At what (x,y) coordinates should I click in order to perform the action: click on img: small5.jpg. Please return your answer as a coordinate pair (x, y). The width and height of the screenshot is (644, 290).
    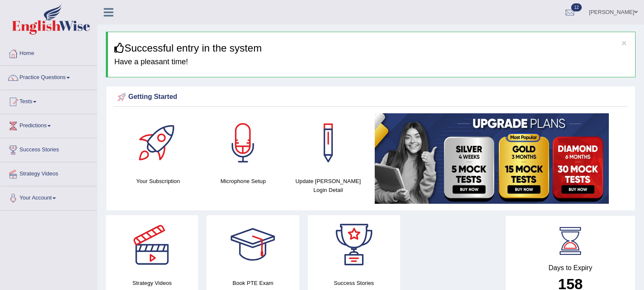
    Looking at the image, I should click on (491, 159).